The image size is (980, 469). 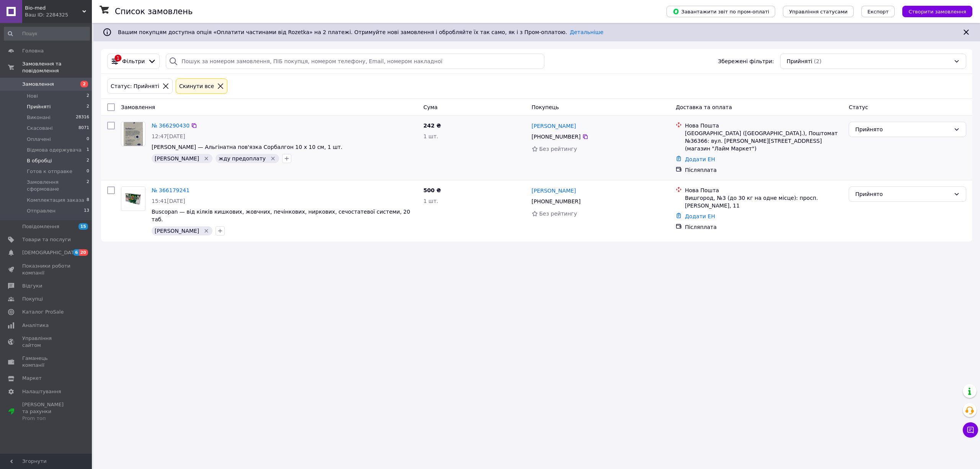 I want to click on a: Buscopan — від кілків кишкових, жовчних, печінкових, ниркових, сечостатевої системи, 20 таб., so click(x=281, y=216).